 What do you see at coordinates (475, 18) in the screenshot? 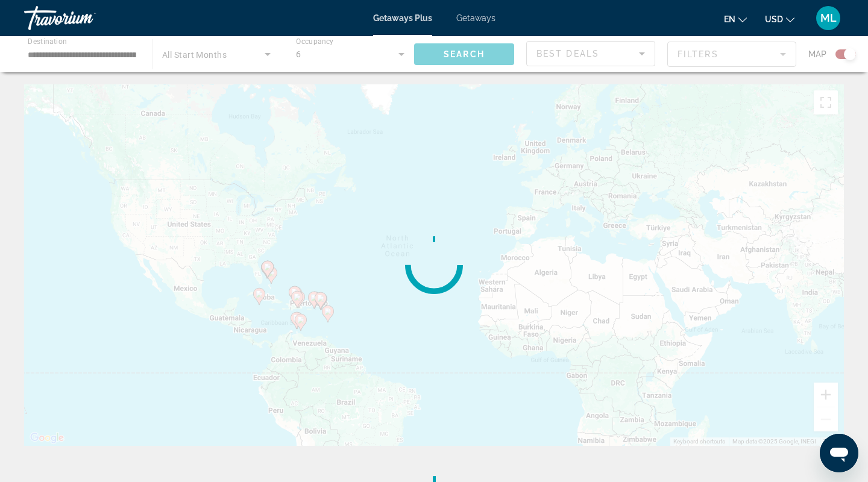
I see `a: Getaways` at bounding box center [475, 18].